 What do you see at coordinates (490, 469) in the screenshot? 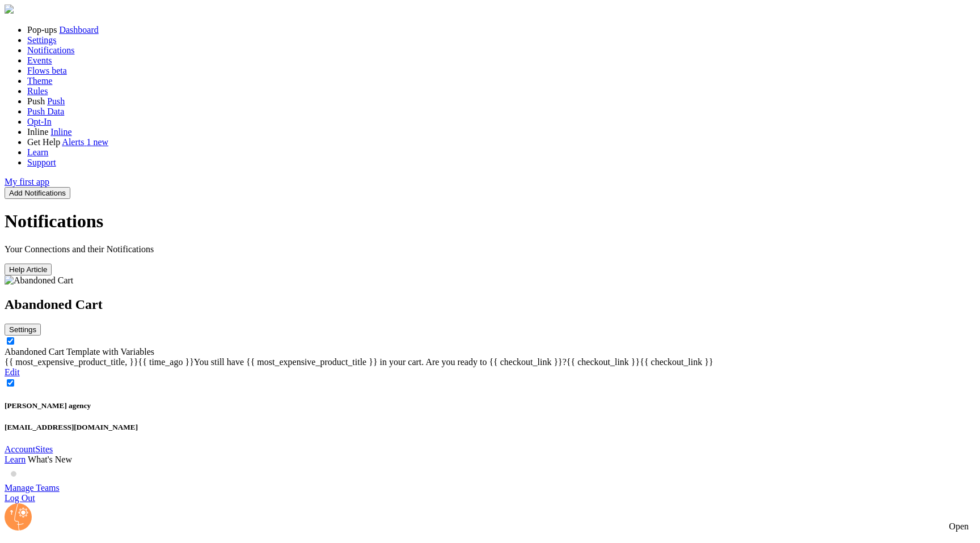
I see `a: What's New` at bounding box center [490, 469].